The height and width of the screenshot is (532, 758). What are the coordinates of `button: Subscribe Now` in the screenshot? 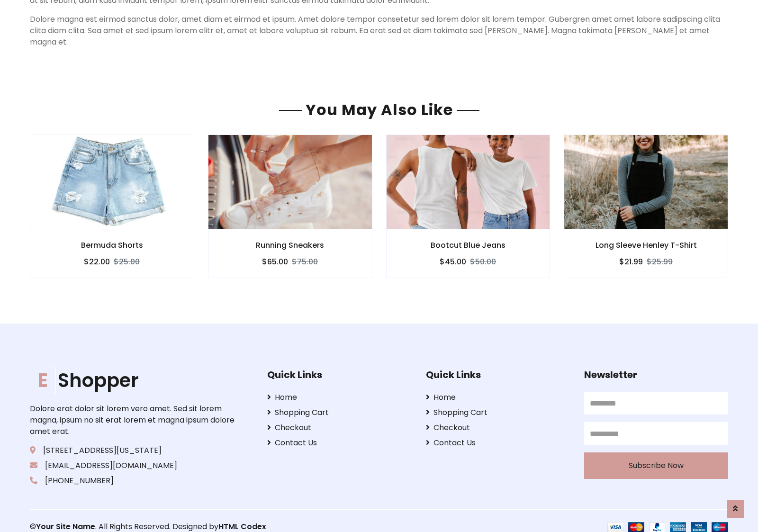 It's located at (656, 466).